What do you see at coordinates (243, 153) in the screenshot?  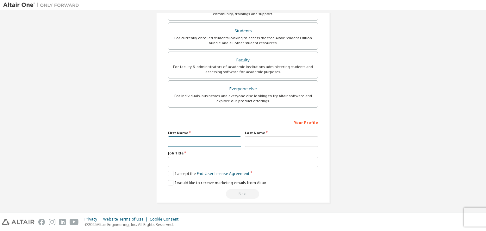 I see `label: Job Title` at bounding box center [243, 153].